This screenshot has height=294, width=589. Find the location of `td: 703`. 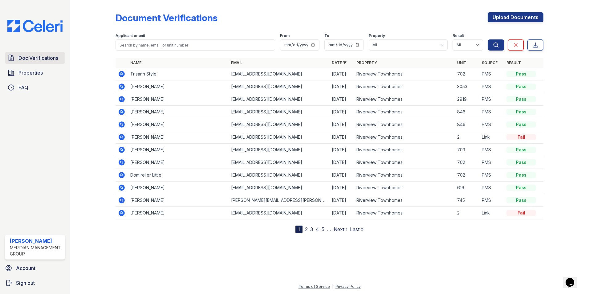

td: 703 is located at coordinates (467, 150).